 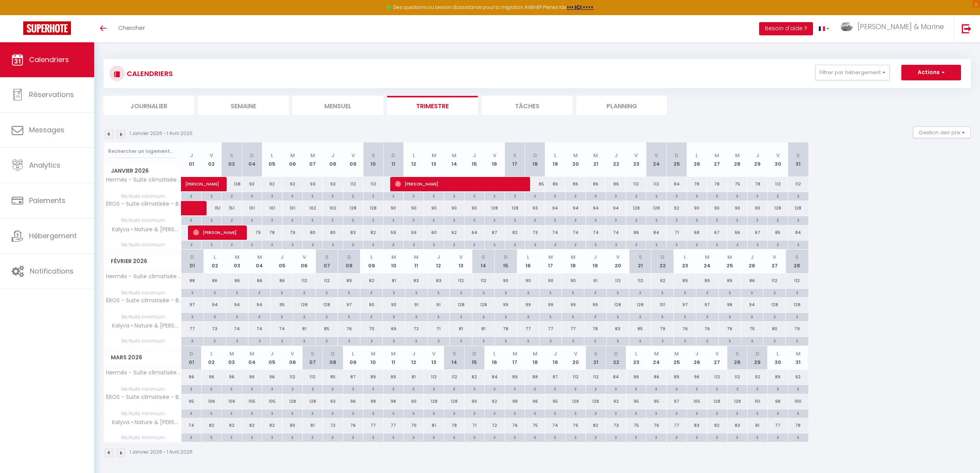 What do you see at coordinates (144, 179) in the screenshot?
I see `span: Hermès - Suite climatisée avec jacuzzi scandinave` at bounding box center [144, 179].